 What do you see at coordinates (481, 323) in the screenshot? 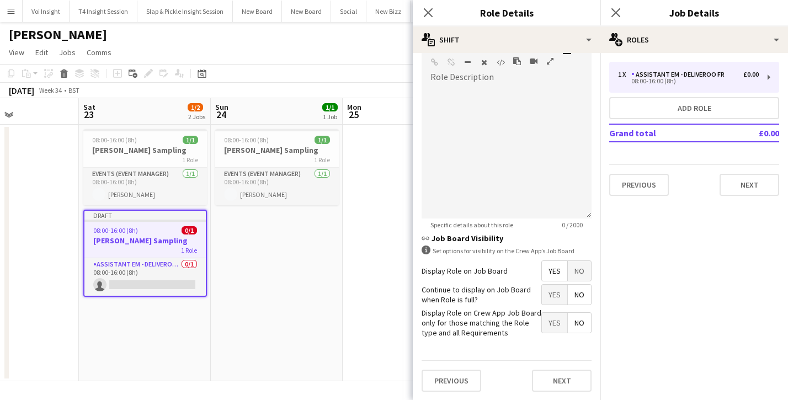
I see `label: Display Role on Crew App Job Board only for those matching the Role type and all Requirements` at bounding box center [481, 323].